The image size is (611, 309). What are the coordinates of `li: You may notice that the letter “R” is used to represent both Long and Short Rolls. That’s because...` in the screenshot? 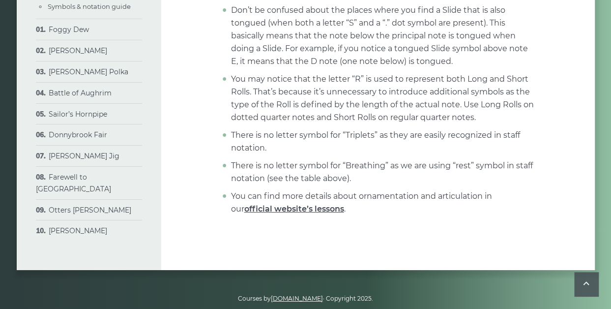 It's located at (381, 98).